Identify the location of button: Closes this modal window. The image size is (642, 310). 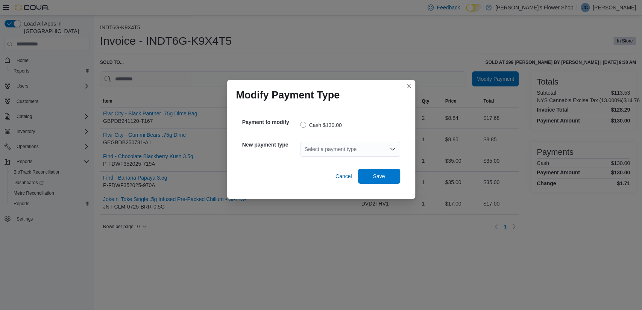
(409, 86).